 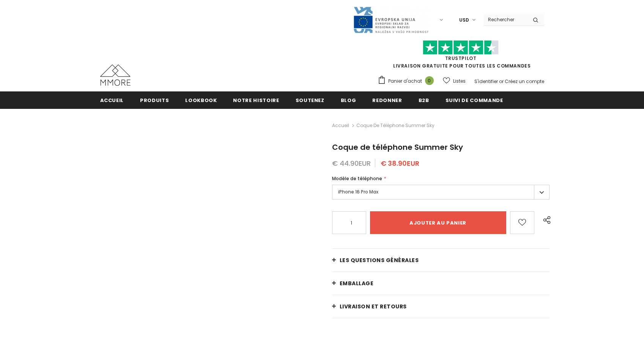 I want to click on span: € 38.90EUR, so click(x=400, y=163).